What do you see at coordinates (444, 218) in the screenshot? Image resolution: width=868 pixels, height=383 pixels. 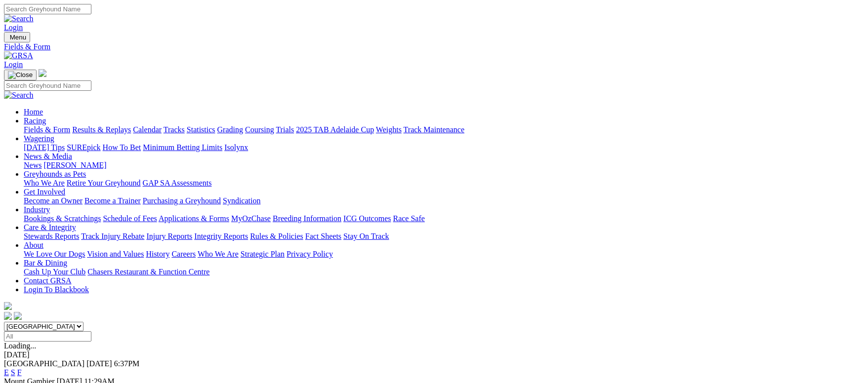 I see `div: Industry` at bounding box center [444, 218].